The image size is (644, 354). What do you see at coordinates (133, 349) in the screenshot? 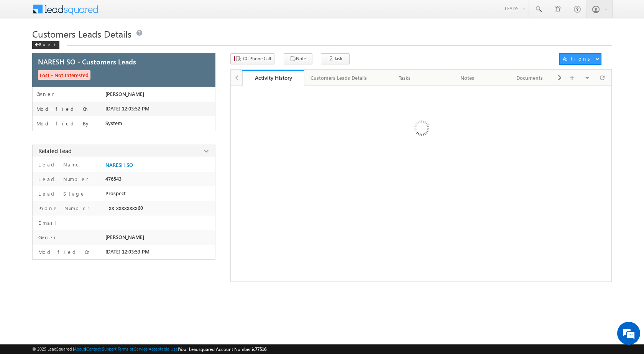
I see `a: Terms of Service` at bounding box center [133, 349].